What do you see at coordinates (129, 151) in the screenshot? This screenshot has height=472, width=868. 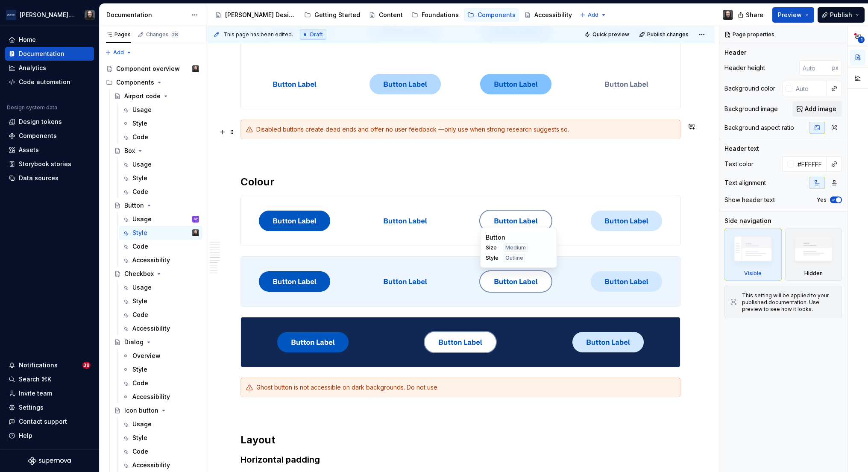 I see `div: Box` at bounding box center [129, 151].